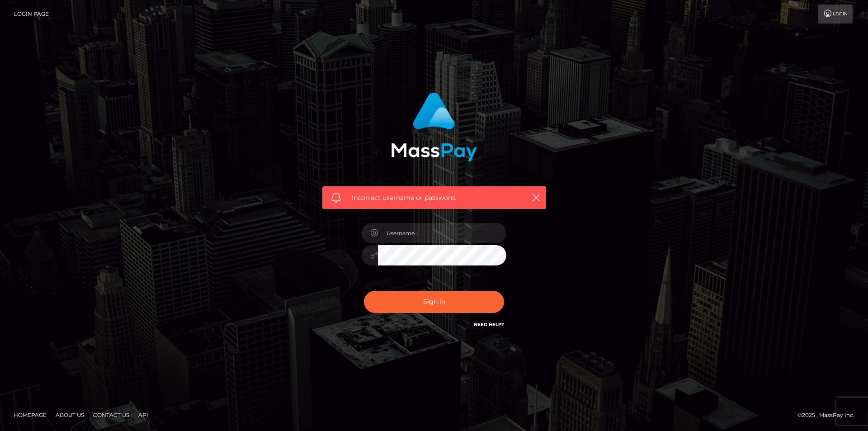  Describe the element at coordinates (143, 414) in the screenshot. I see `a: API` at that location.